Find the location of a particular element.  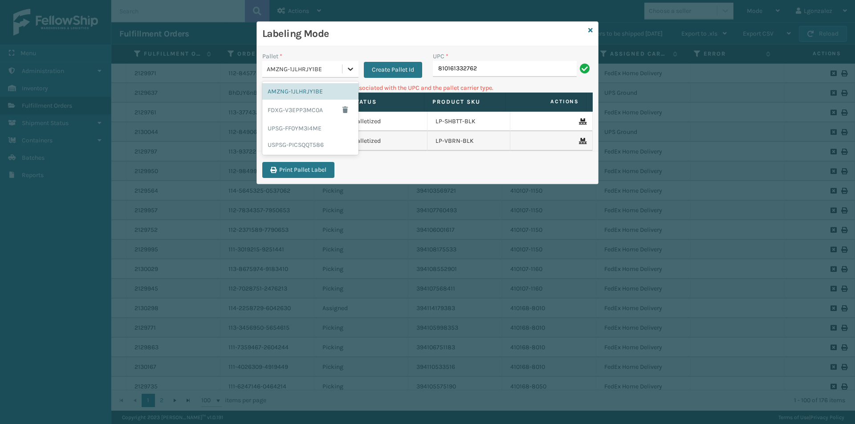

label: Pallet is located at coordinates (272, 56).